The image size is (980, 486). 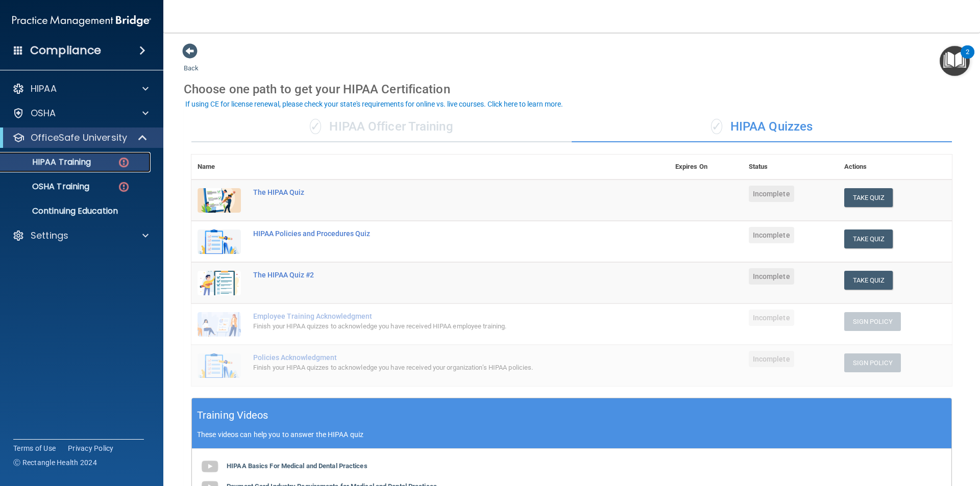 I want to click on a: OSHA, so click(x=80, y=113).